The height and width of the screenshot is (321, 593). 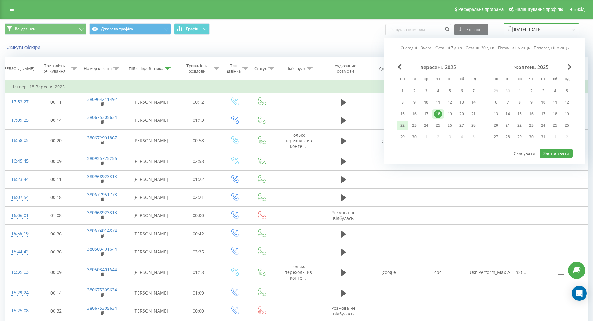 What do you see at coordinates (543, 125) in the screenshot?
I see `div: 24` at bounding box center [543, 125].